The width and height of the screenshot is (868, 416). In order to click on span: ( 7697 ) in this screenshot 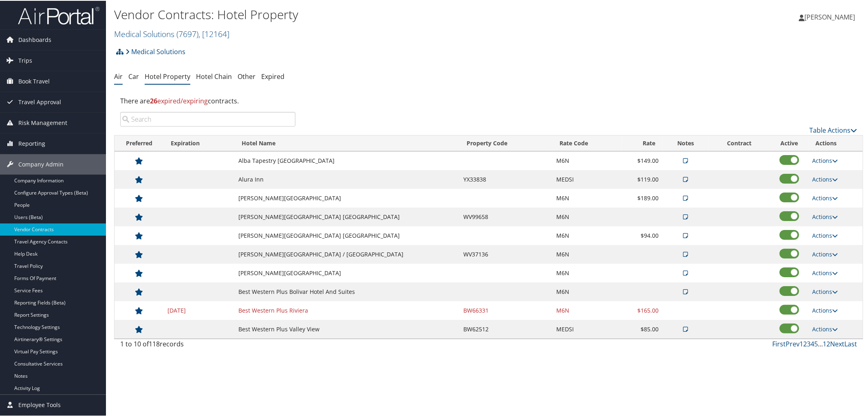, I will do `click(187, 33)`.